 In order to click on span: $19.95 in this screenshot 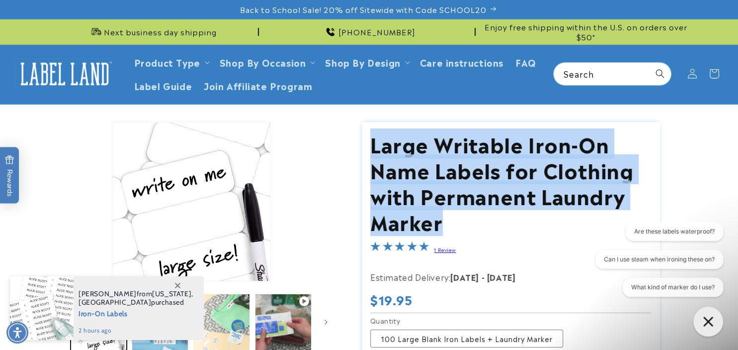, I will do `click(391, 299)`.